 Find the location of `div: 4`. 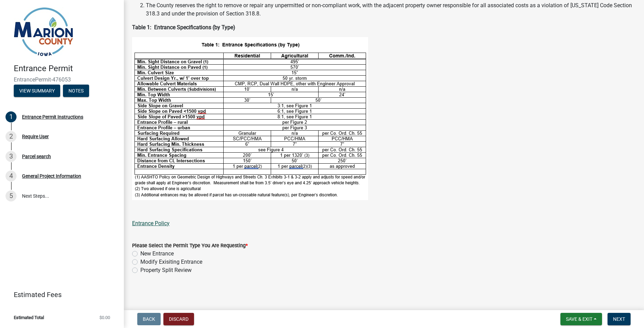

div: 4 is located at coordinates (11, 176).